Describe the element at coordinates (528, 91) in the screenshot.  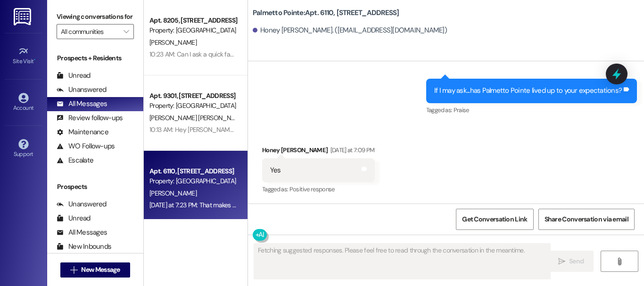
I see `div: If I may ask...has Palmetto Pointe lived up to your expectations?` at that location.